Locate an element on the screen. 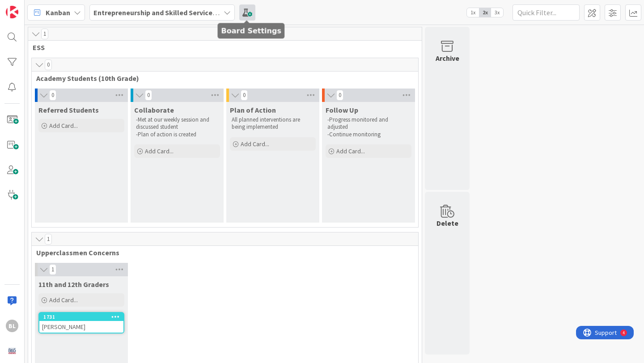 Image resolution: width=644 pixels, height=363 pixels. span: Upperclassmen Concerns is located at coordinates (221, 252).